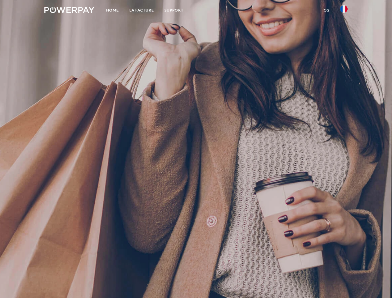 The image size is (392, 298). Describe the element at coordinates (327, 10) in the screenshot. I see `a: CG` at that location.